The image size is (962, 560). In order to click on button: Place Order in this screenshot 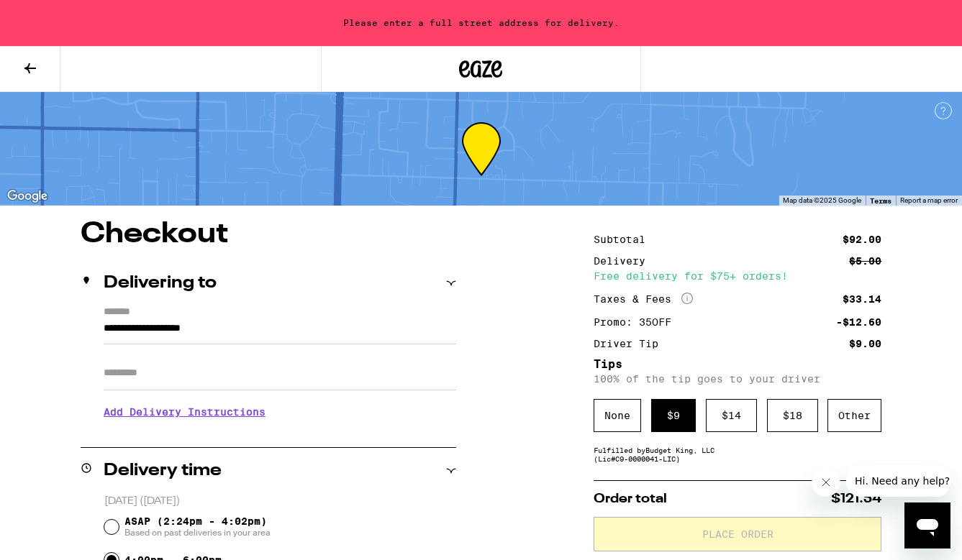, I will do `click(738, 534)`.